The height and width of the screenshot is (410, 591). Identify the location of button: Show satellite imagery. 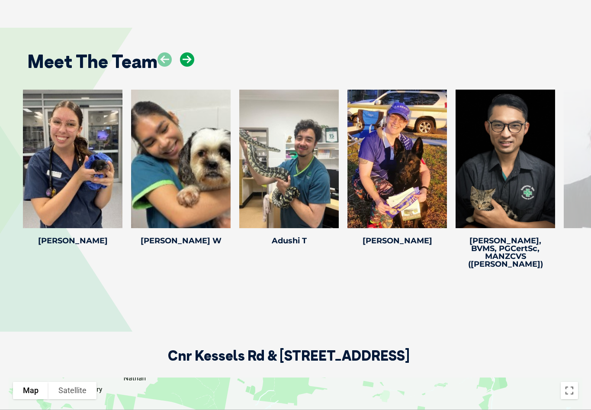
(72, 390).